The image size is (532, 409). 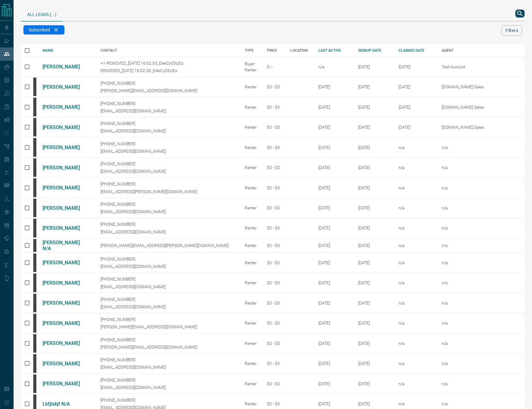 I want to click on div: LOCATION, so click(x=300, y=51).